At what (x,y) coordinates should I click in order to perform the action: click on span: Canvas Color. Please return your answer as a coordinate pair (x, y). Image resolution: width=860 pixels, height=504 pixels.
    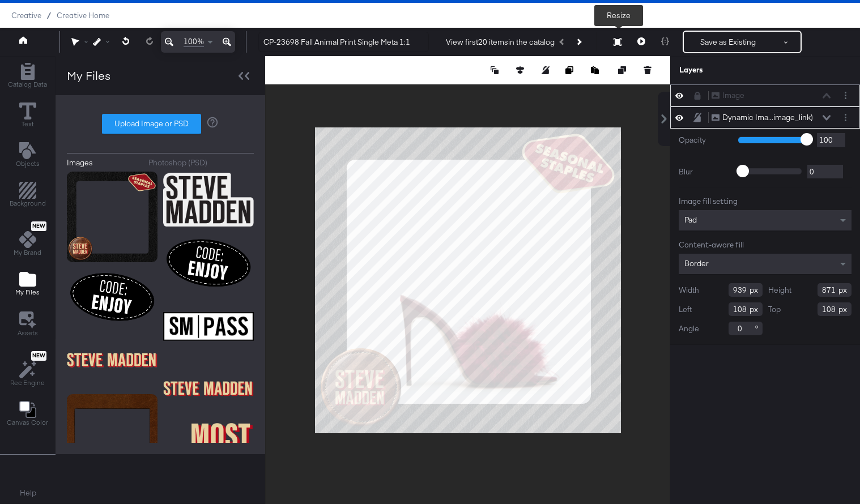
    Looking at the image, I should click on (27, 422).